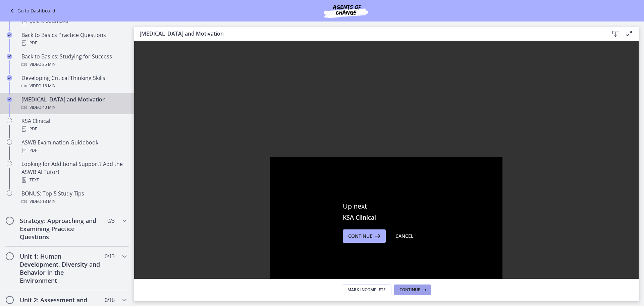  What do you see at coordinates (74, 39) in the screenshot?
I see `div: Back to Basics Practice Questions` at bounding box center [74, 39].